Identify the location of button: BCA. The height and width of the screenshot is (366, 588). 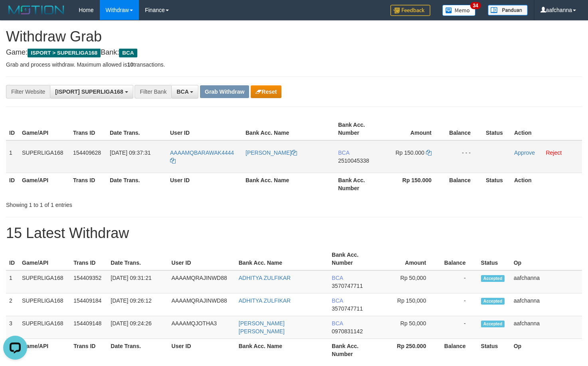
(185, 92).